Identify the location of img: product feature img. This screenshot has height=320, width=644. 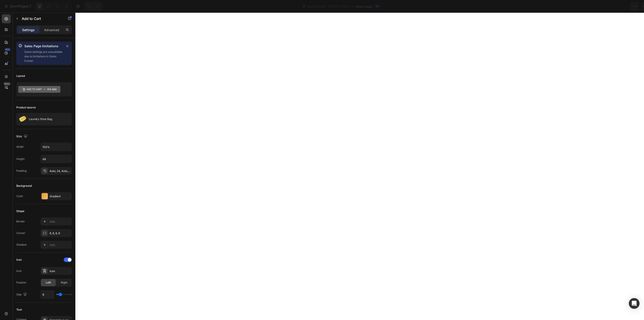
(22, 119).